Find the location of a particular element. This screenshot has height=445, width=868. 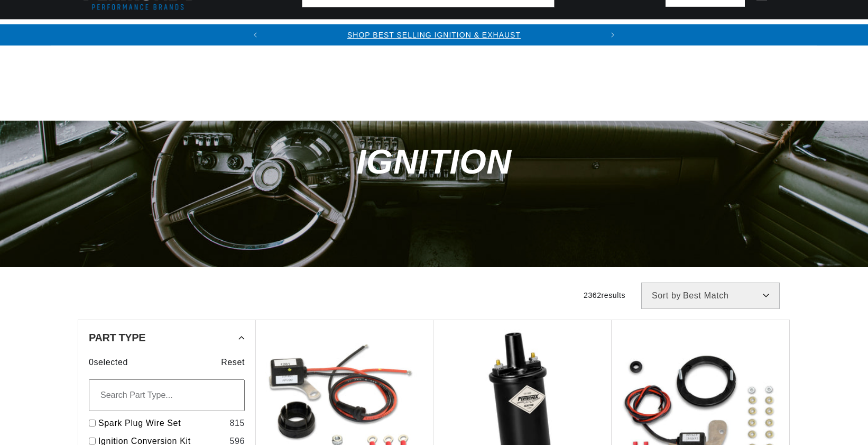

span: Sort by is located at coordinates (666, 296).